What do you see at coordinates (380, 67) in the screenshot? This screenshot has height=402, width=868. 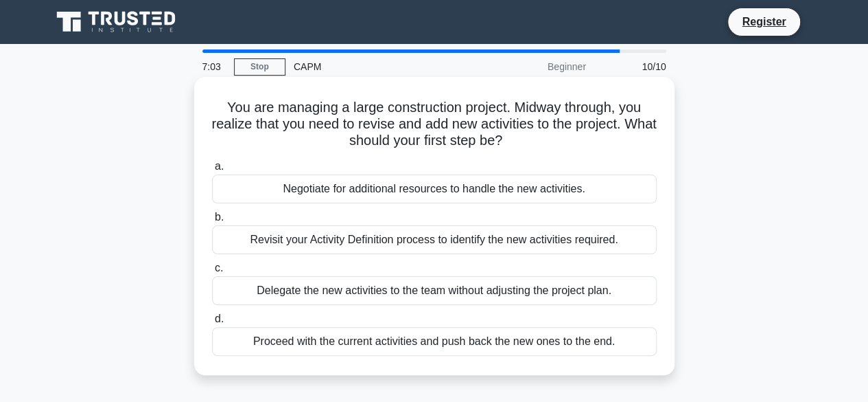 I see `div: CAPM` at bounding box center [380, 67].